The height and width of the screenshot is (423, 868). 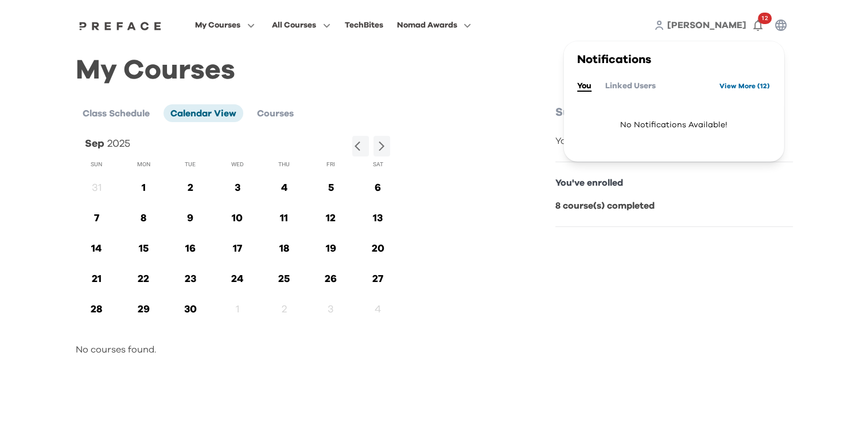 What do you see at coordinates (217, 25) in the screenshot?
I see `span: My Courses` at bounding box center [217, 25].